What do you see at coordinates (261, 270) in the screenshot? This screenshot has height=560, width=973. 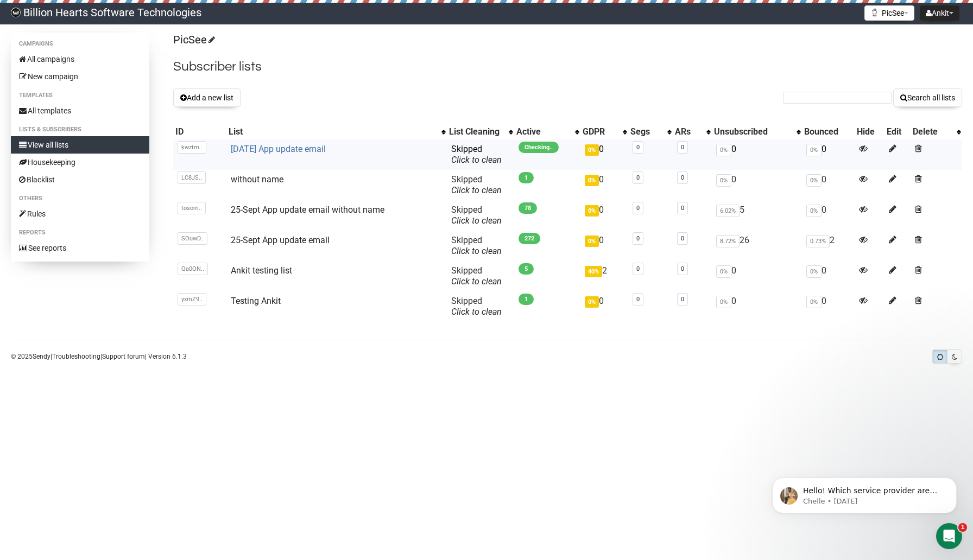 I see `a: Ankit testing list` at bounding box center [261, 270].